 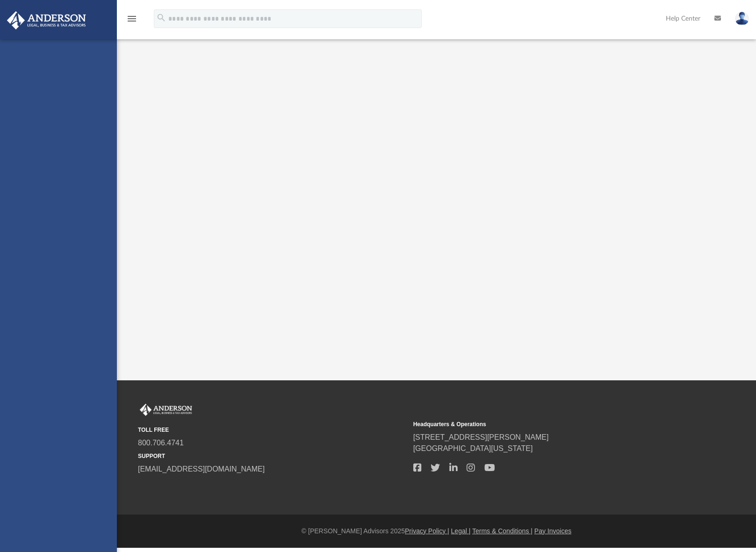 I want to click on a: Terms & Conditions |, so click(x=502, y=531).